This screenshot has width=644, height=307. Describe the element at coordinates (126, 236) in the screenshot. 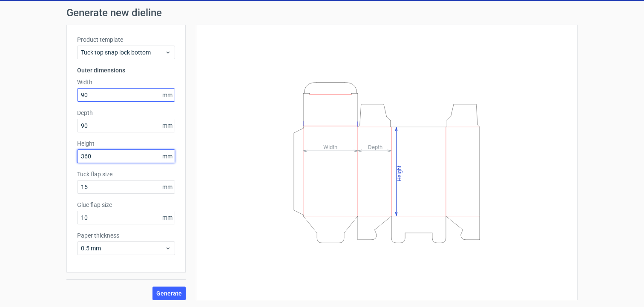

I see `label: Paper thickness` at that location.